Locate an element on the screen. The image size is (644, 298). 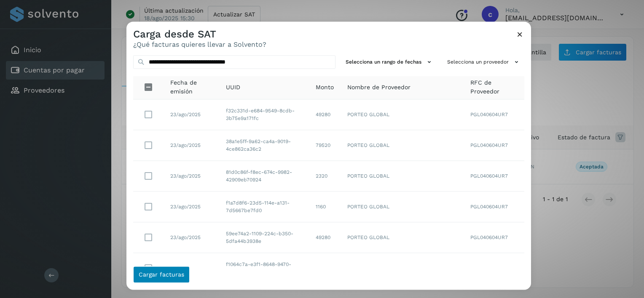
span: Fecha de emisión is located at coordinates (191, 87).